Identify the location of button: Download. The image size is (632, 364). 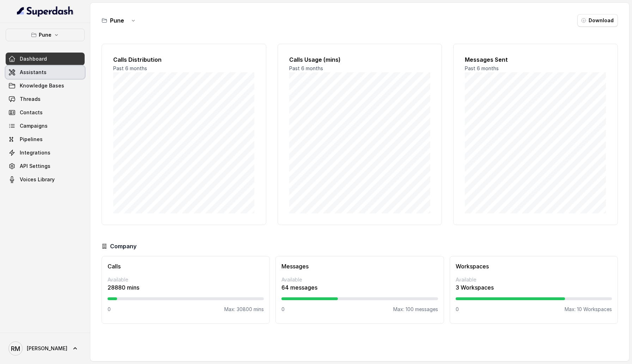
(598, 21).